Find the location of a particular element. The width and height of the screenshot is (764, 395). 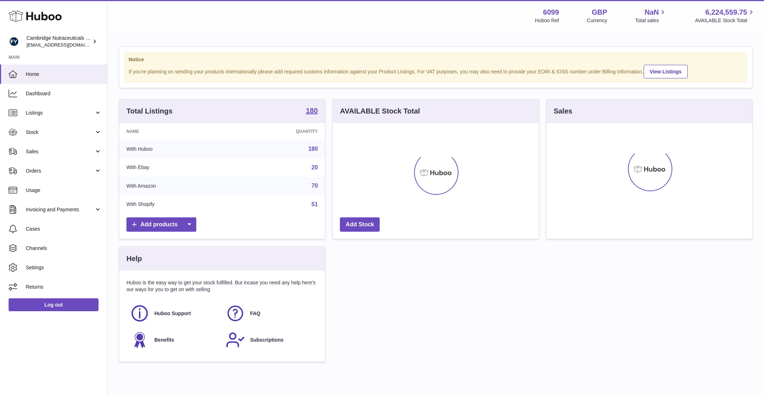

th: Quantity is located at coordinates (278, 132).